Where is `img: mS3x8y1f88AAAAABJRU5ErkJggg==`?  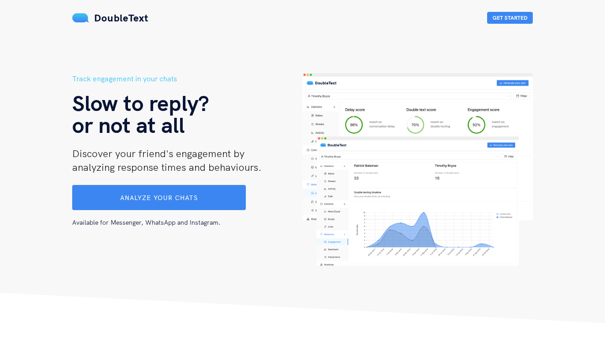
img: mS3x8y1f88AAAAABJRU5ErkJggg== is located at coordinates (81, 18).